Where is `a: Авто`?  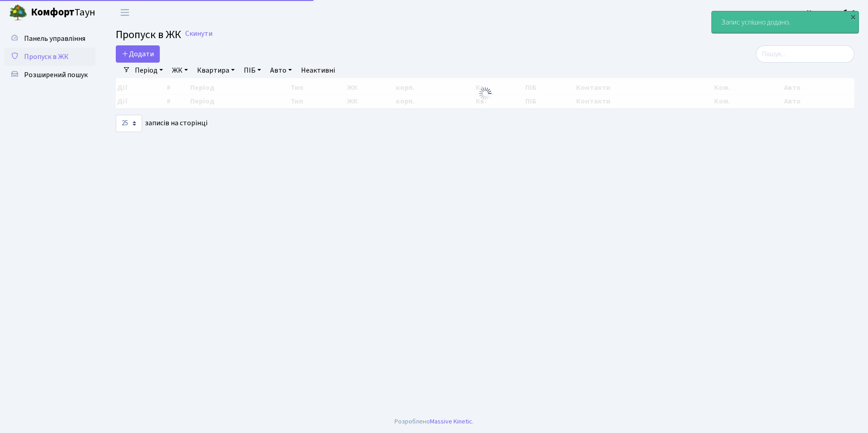
a: Авто is located at coordinates (281, 70).